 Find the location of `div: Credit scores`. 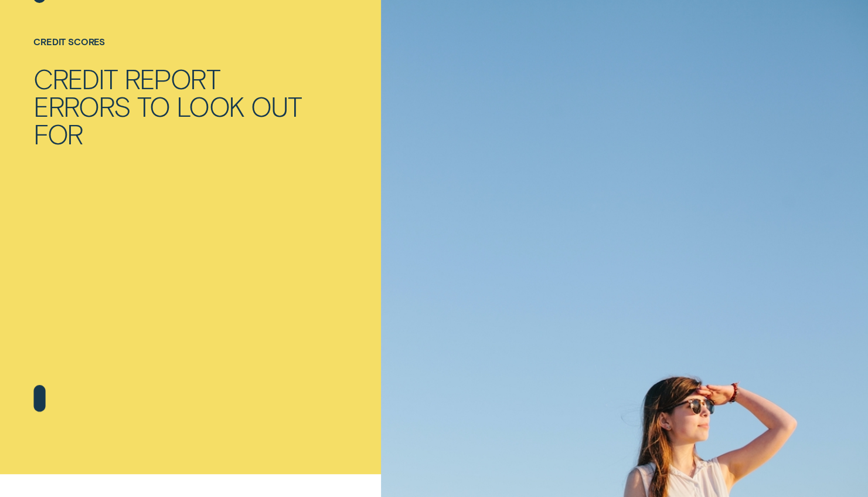

div: Credit scores is located at coordinates (167, 42).